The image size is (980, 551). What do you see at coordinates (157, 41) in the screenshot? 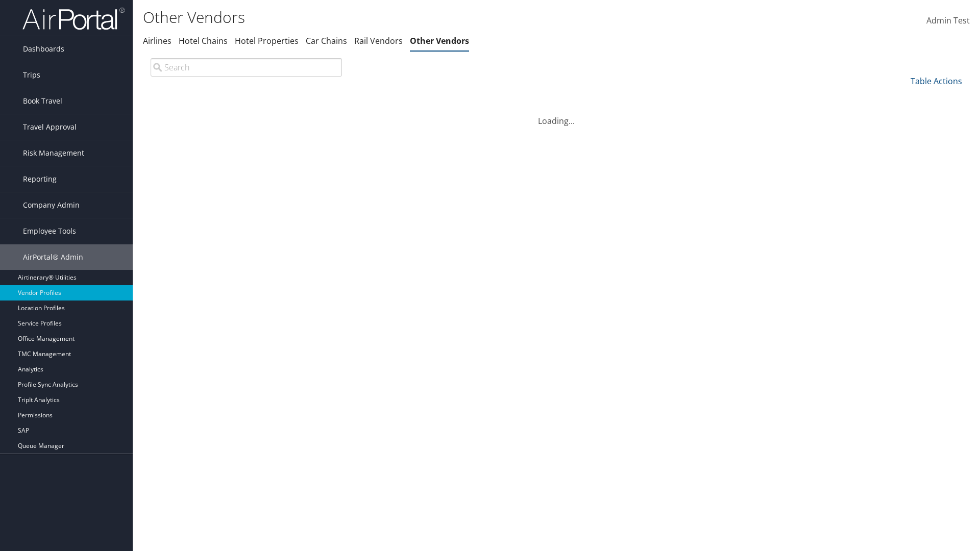
I see `a: Airlines` at bounding box center [157, 41].